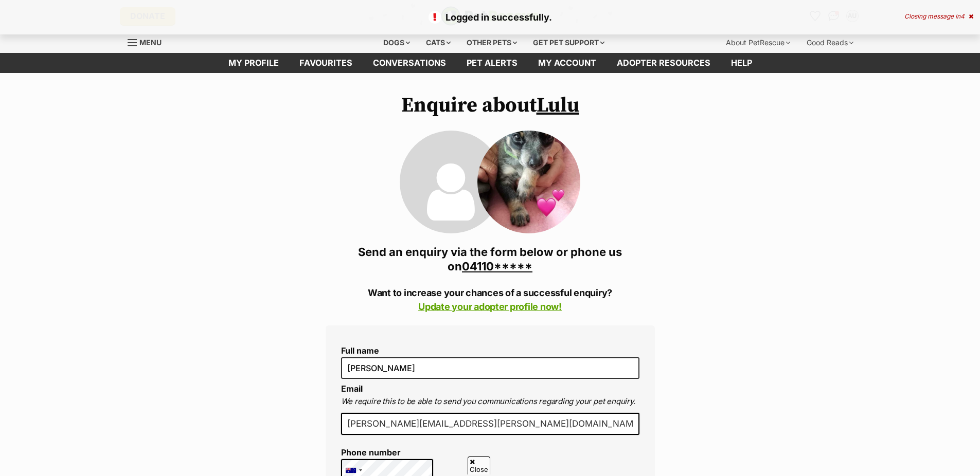 This screenshot has width=980, height=476. I want to click on p: We require this to be able to send you communications regarding your pet enquiry., so click(490, 402).